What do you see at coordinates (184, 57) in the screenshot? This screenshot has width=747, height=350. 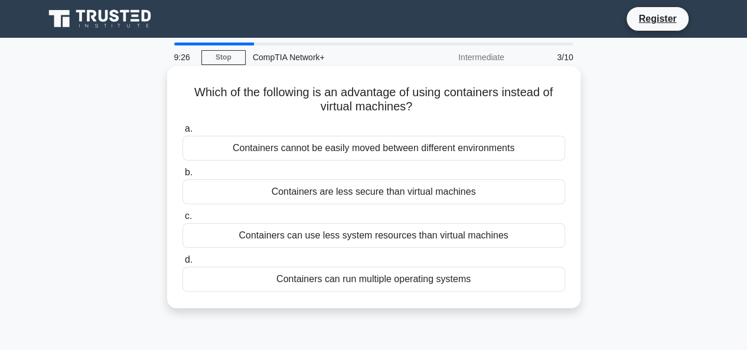 I see `div: 9:26` at bounding box center [184, 57].